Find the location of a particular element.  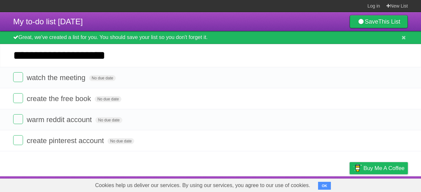

span: warm reddit account is located at coordinates (60, 120).